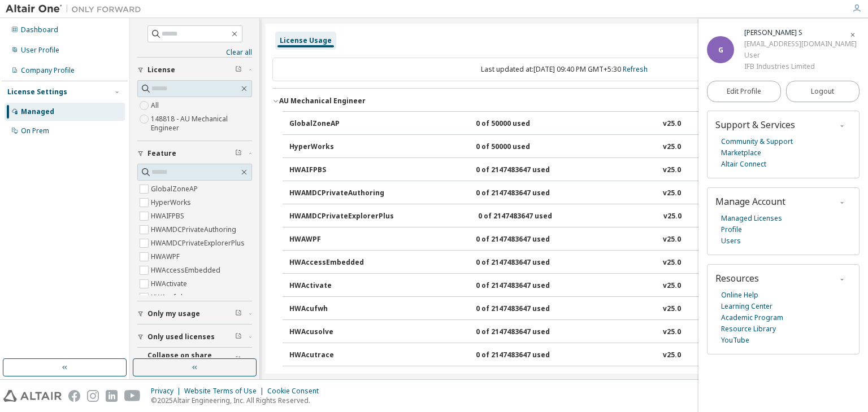 The image size is (868, 412). What do you see at coordinates (822, 91) in the screenshot?
I see `button: Logout` at bounding box center [822, 91].